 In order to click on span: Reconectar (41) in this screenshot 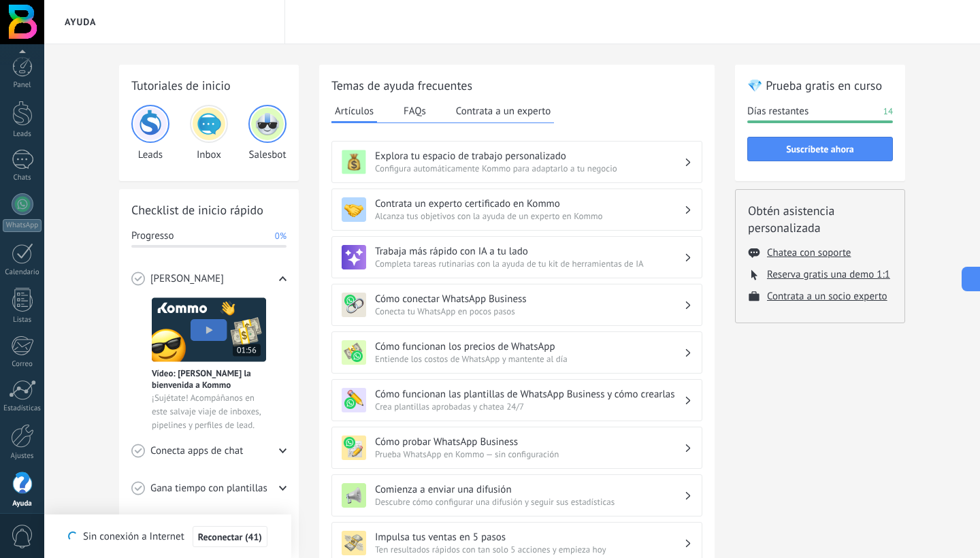, I will do `click(230, 537)`.